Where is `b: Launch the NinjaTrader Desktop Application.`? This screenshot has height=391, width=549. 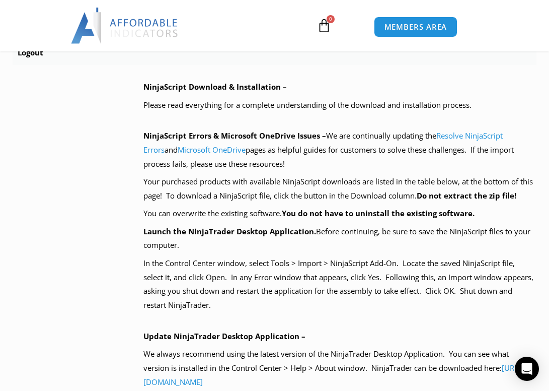 b: Launch the NinjaTrader Desktop Application. is located at coordinates (230, 231).